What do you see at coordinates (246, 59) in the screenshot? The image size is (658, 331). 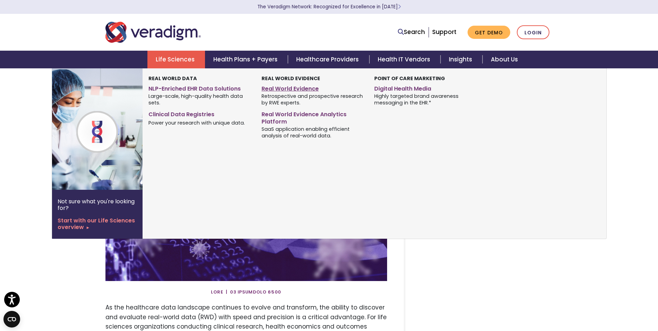 I see `a: Health Plans + Payers` at bounding box center [246, 59].